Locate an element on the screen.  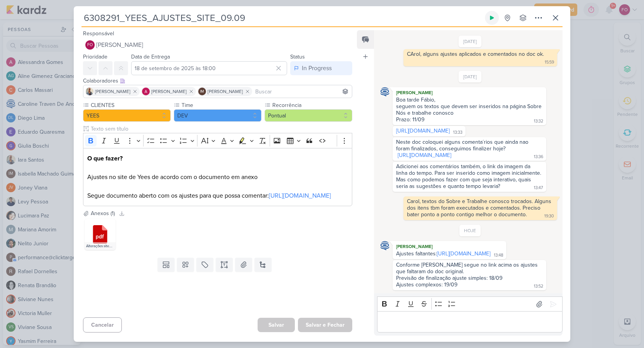
div: 13:48 is located at coordinates (499, 255).